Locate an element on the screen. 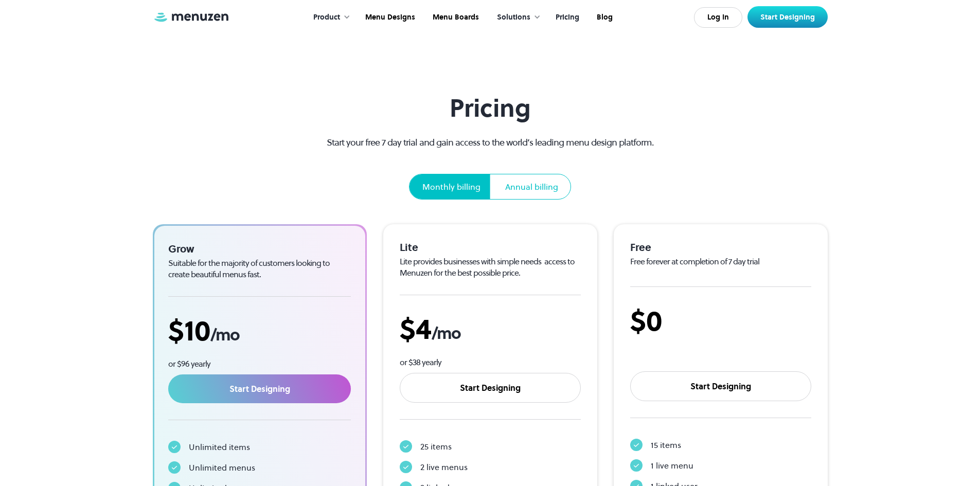 The height and width of the screenshot is (486, 980). div: Unlimited items is located at coordinates (219, 447).